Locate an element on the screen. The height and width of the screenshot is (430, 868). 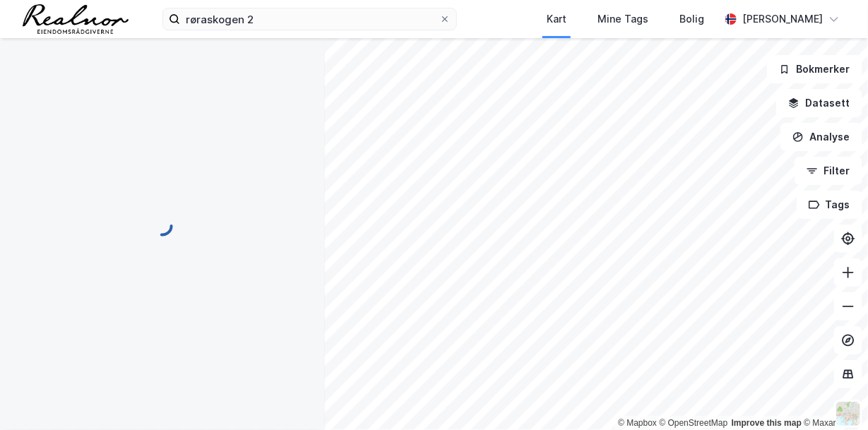
a: Improve this map is located at coordinates (767, 423).